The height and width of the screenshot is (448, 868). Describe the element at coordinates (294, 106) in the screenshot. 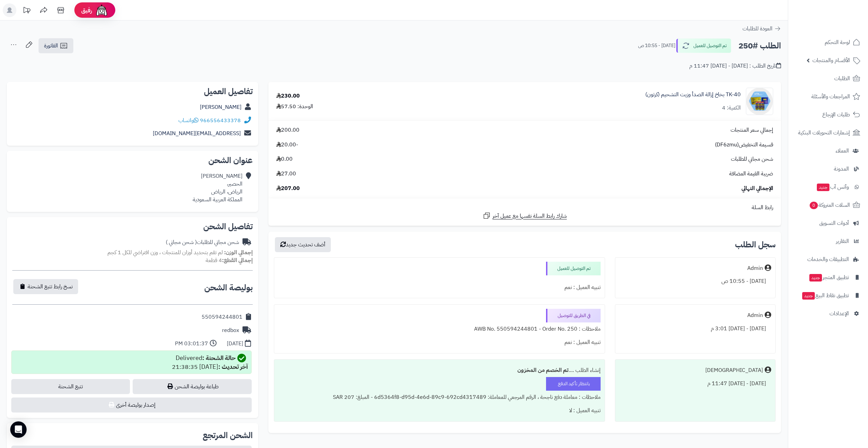

I see `div: الوحدة: 57.50` at that location.